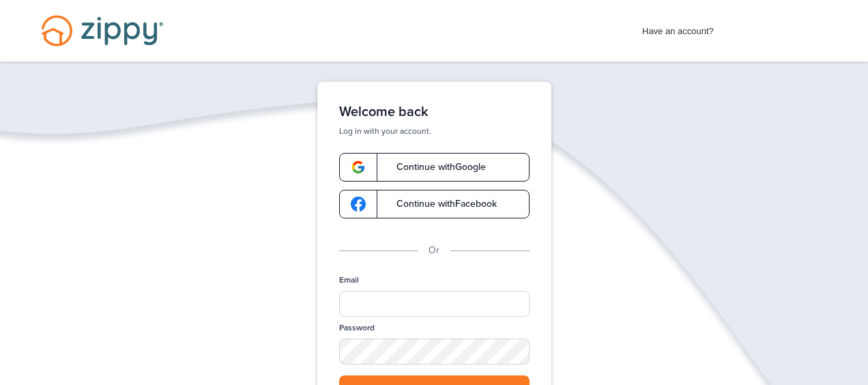  What do you see at coordinates (440, 204) in the screenshot?
I see `span: Continue with Facebook` at bounding box center [440, 204].